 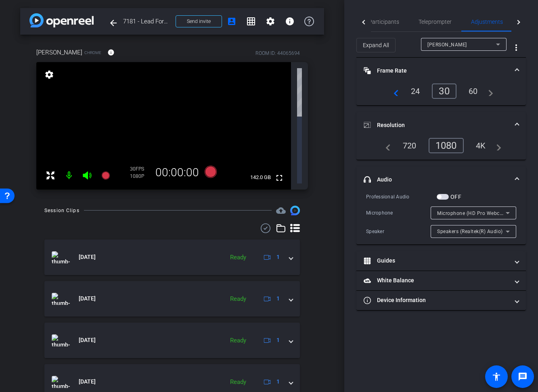 What do you see at coordinates (441, 70) in the screenshot?
I see `mat-expansion-panel-header: Frame Rate` at bounding box center [441, 70].